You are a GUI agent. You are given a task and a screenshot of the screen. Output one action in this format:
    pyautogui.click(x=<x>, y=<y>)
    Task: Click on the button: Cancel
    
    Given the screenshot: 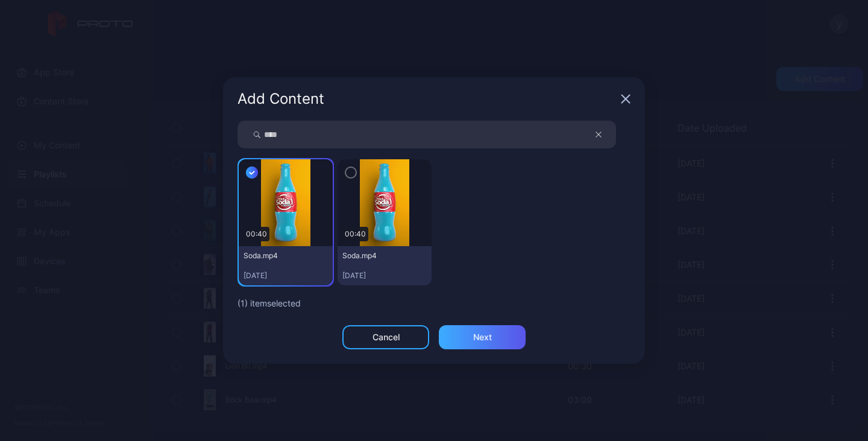 What is the action you would take?
    pyautogui.click(x=386, y=337)
    